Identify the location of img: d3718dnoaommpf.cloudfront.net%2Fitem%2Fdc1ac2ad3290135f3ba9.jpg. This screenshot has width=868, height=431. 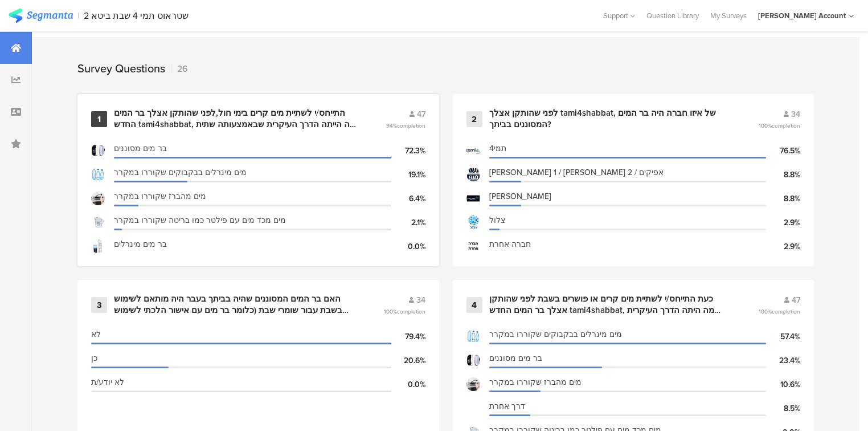
(474, 222).